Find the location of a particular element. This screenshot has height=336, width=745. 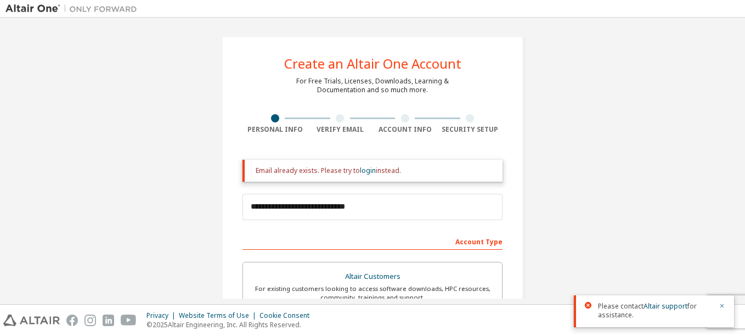

div: Altair Customers is located at coordinates (373, 277).